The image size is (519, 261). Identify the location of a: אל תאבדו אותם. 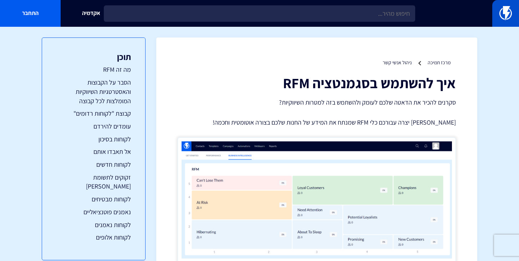
(93, 151).